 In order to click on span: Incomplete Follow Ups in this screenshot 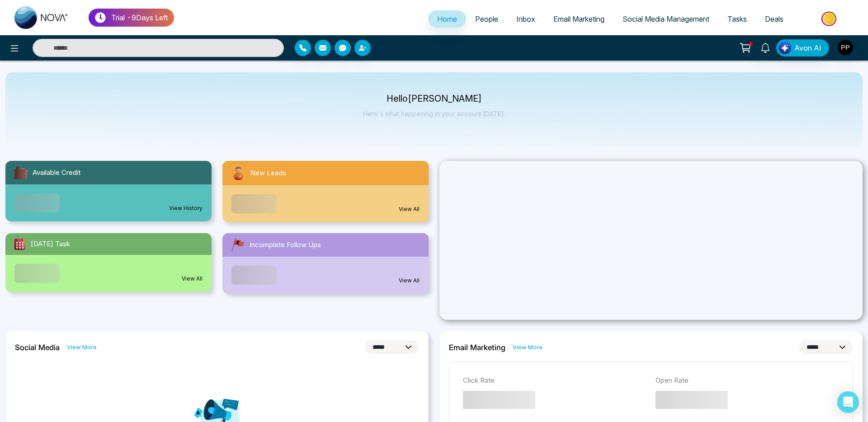, I will do `click(285, 245)`.